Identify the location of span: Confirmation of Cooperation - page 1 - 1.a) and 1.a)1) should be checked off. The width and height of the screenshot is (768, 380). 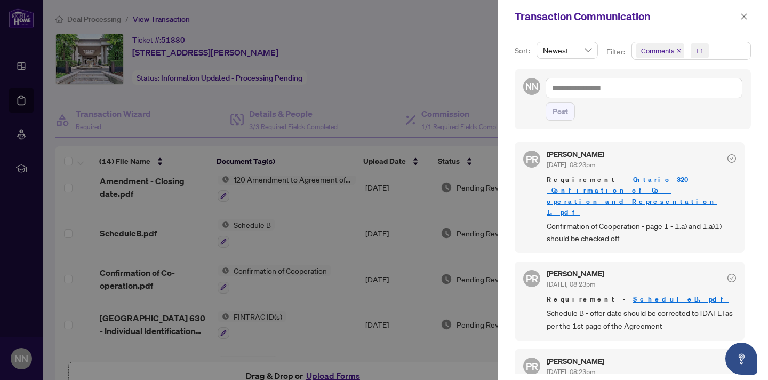
(641, 232).